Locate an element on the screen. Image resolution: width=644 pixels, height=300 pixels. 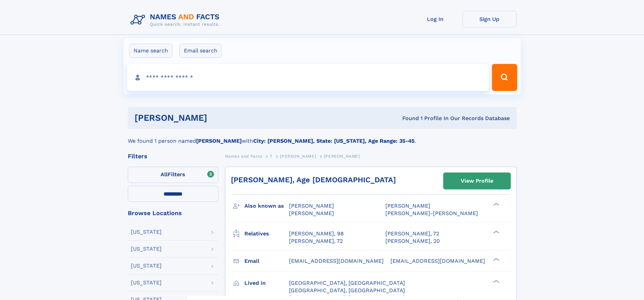
div: We found 1 person named with . is located at coordinates (322, 137).